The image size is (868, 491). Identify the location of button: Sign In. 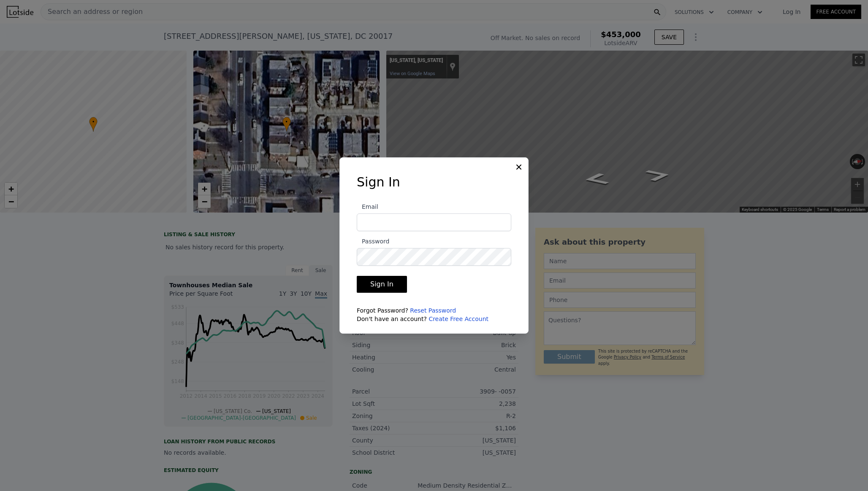
(382, 284).